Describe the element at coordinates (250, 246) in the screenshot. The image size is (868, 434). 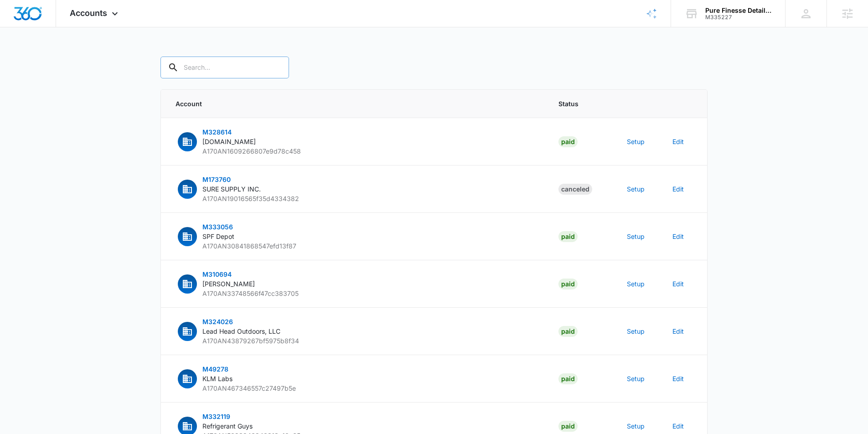
I see `span: A170AN30841868547efd13f87` at that location.